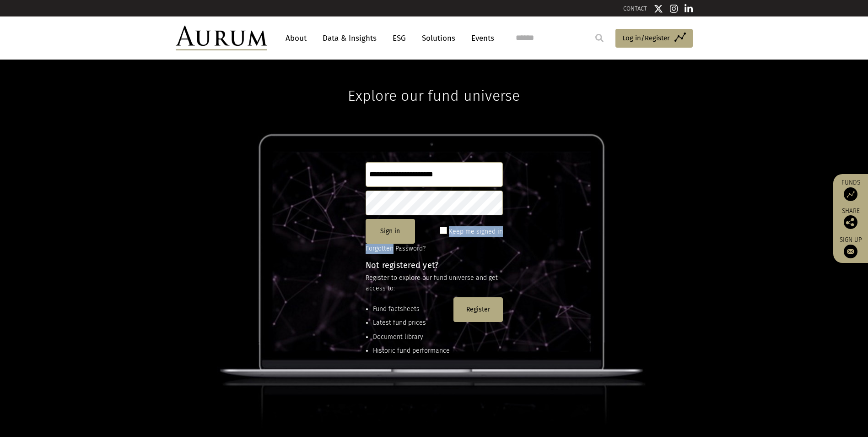 This screenshot has width=868, height=437. I want to click on li: Fund factsheets, so click(412, 309).